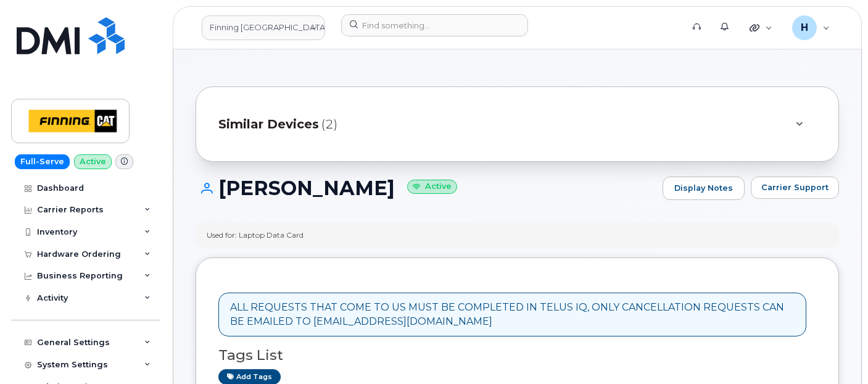 Image resolution: width=868 pixels, height=384 pixels. Describe the element at coordinates (795, 187) in the screenshot. I see `span: Carrier Support` at that location.